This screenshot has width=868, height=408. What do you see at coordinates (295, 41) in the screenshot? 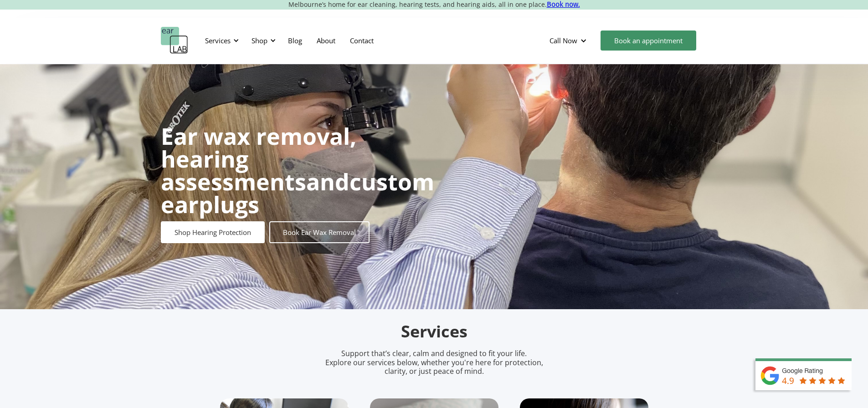
I see `a: Blog` at bounding box center [295, 41].